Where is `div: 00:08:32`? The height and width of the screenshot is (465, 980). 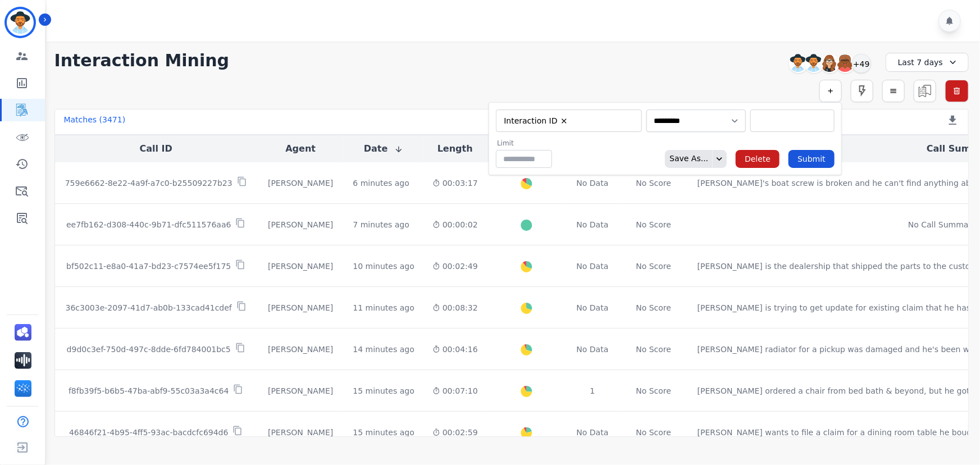 div: 00:08:32 is located at coordinates (455, 308).